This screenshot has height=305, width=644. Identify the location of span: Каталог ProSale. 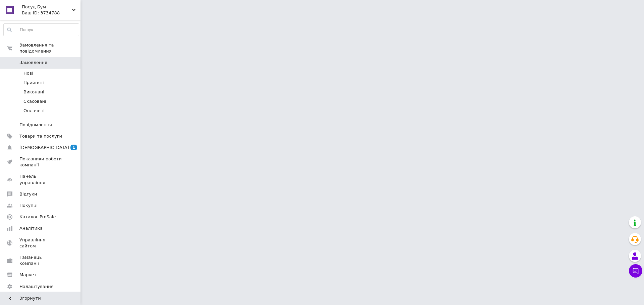
(38, 217).